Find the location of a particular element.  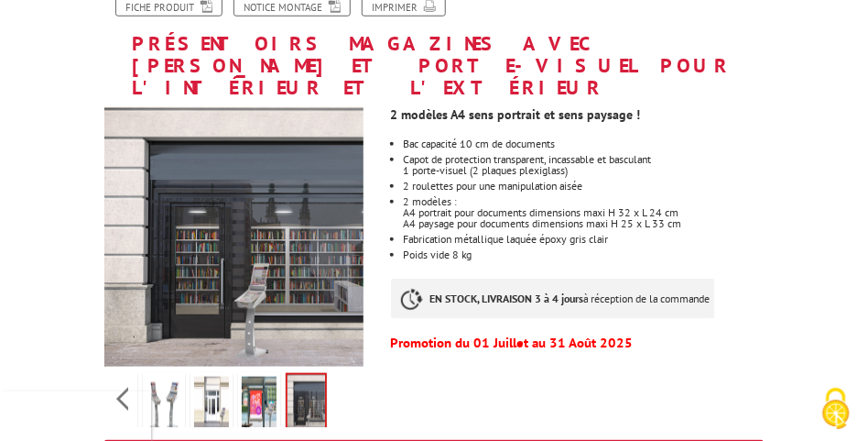

img: presentoirs_brochures_312411_1.jpg is located at coordinates (163, 405).